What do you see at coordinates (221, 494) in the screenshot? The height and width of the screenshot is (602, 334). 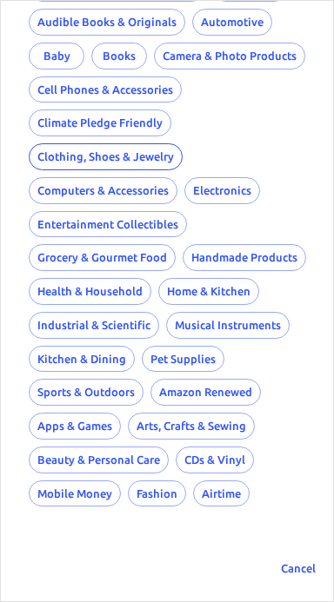 I see `button: Airtime` at bounding box center [221, 494].